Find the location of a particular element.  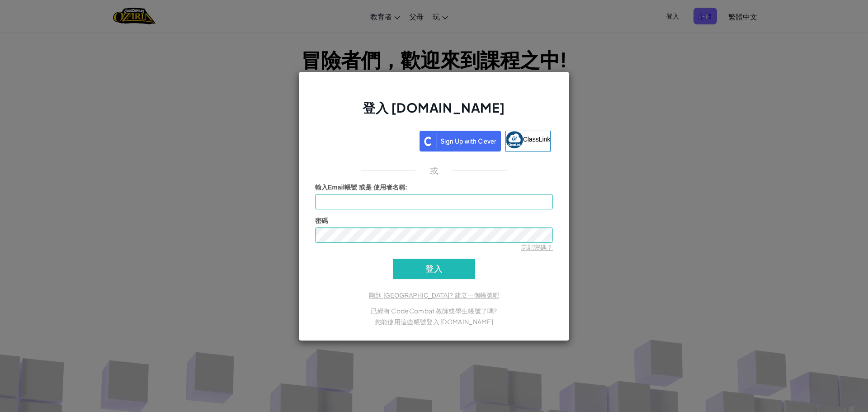

input: 登入 is located at coordinates (434, 269).